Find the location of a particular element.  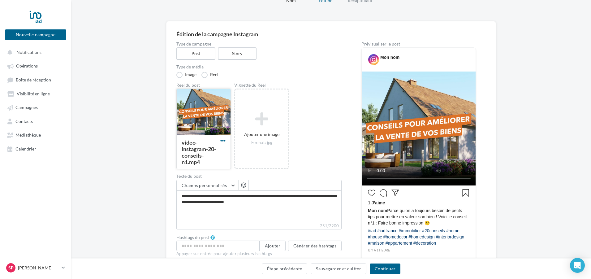

a: Contacts is located at coordinates (36, 121).